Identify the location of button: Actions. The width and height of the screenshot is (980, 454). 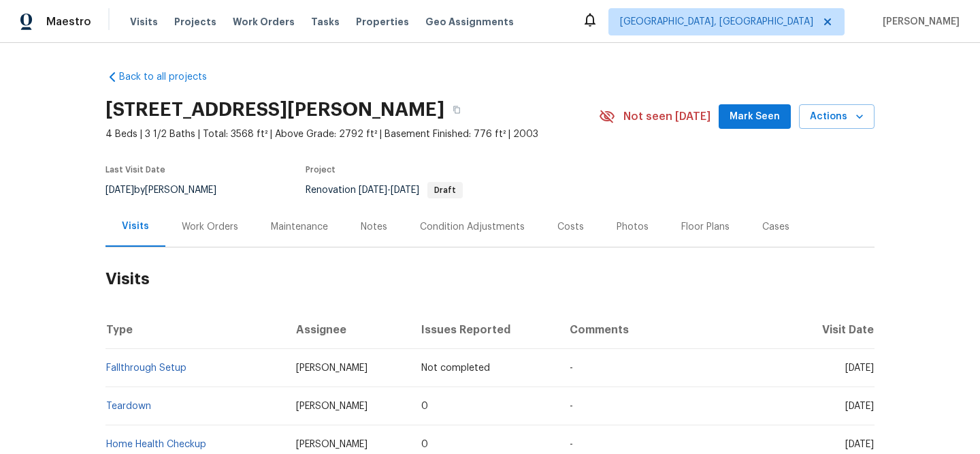
(836, 116).